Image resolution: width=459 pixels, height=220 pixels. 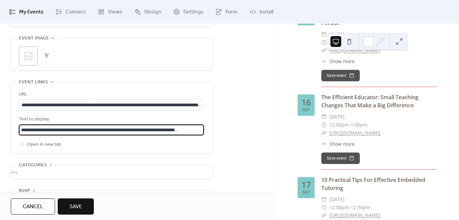 What do you see at coordinates (76, 207) in the screenshot?
I see `span: Save` at bounding box center [76, 207].